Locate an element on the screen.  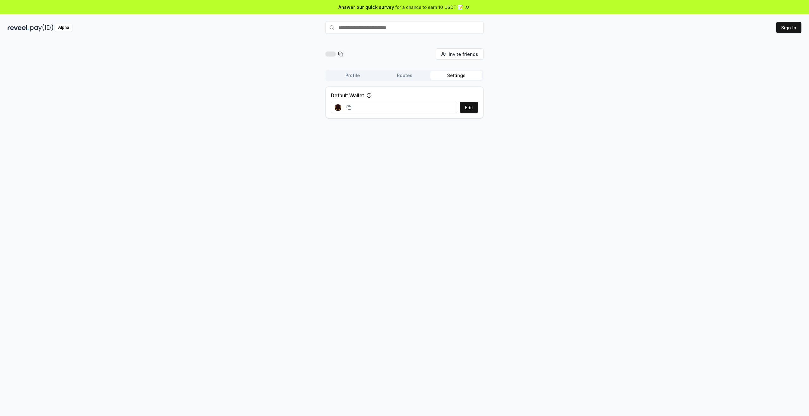
button: Settings is located at coordinates (457, 76).